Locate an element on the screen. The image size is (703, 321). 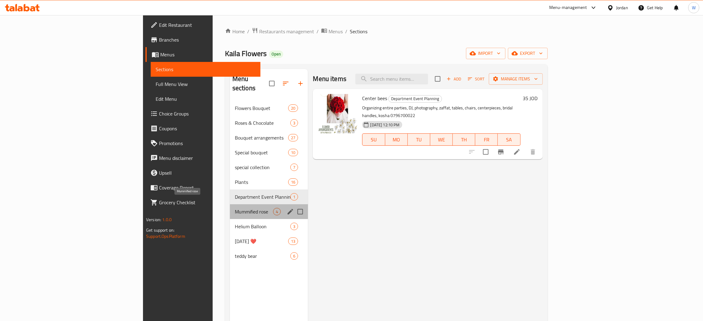
button: FR is located at coordinates (487, 140).